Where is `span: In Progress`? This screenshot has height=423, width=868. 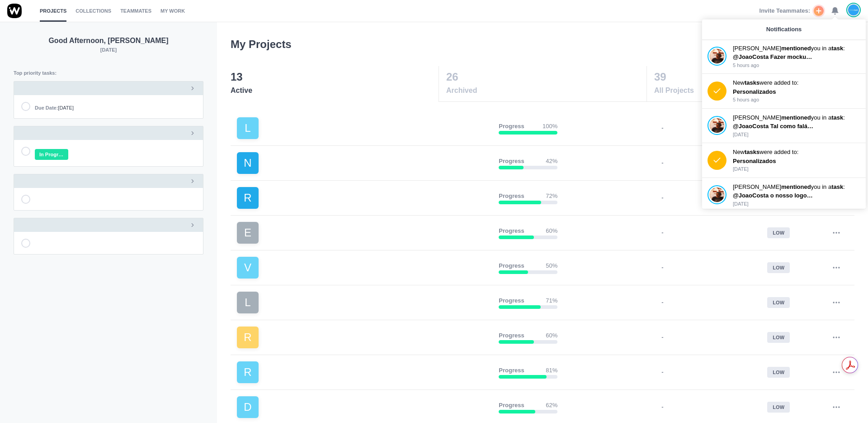 span: In Progress is located at coordinates (52, 154).